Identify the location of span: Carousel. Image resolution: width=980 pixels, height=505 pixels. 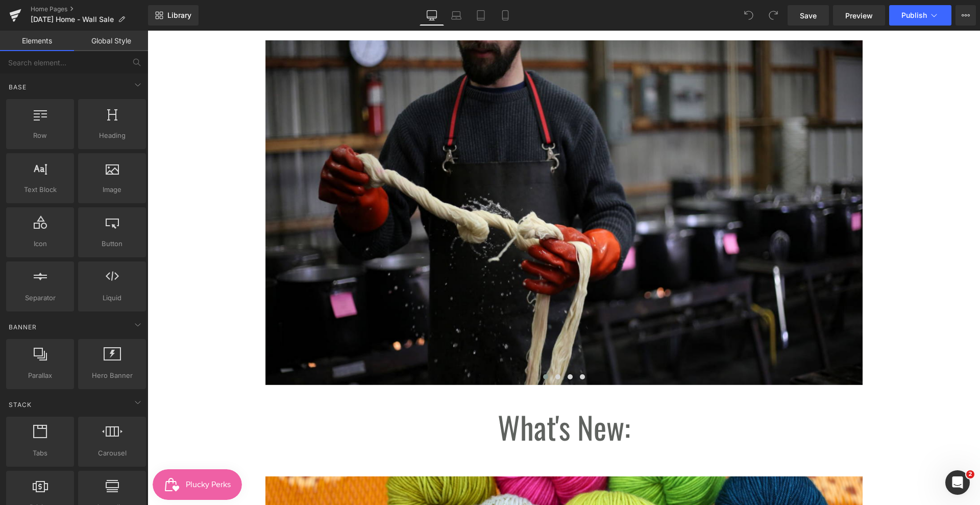
(112, 453).